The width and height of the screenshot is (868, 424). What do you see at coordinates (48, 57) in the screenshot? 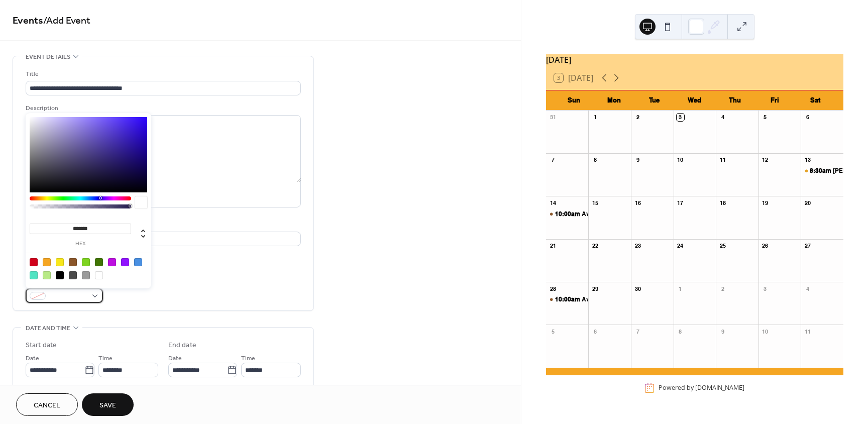
I see `span: Event details` at bounding box center [48, 57].